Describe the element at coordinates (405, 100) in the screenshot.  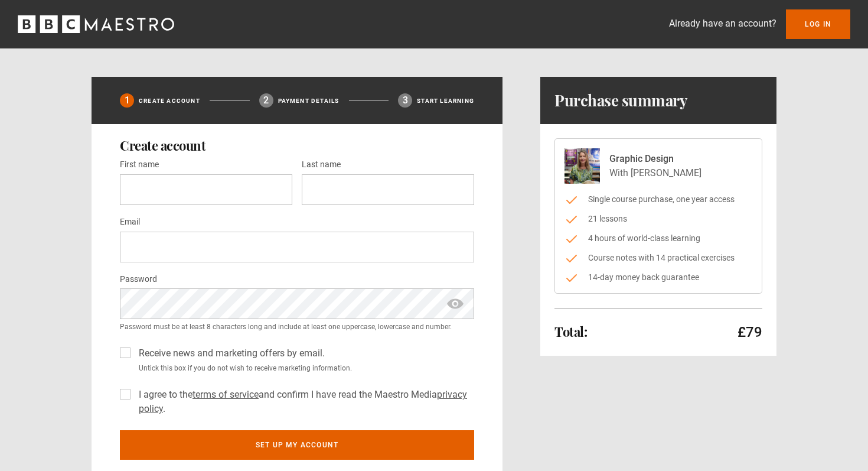
I see `div: 3` at that location.